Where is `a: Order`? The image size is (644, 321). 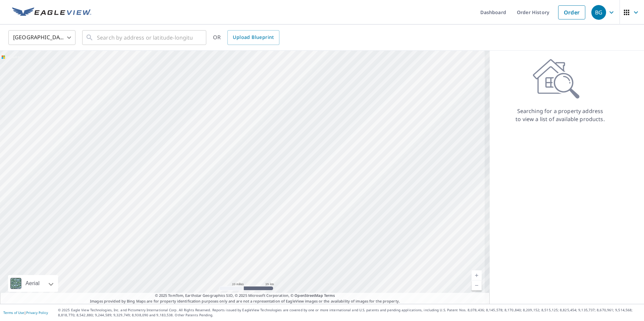 a: Order is located at coordinates (572, 12).